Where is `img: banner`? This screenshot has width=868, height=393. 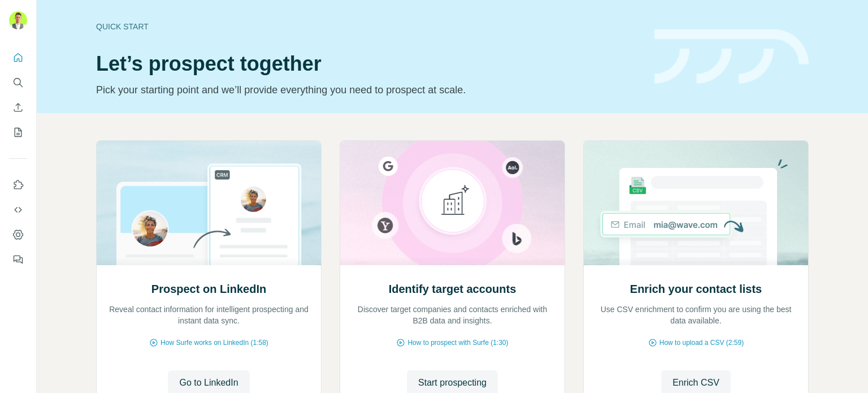
img: banner is located at coordinates (732, 57).